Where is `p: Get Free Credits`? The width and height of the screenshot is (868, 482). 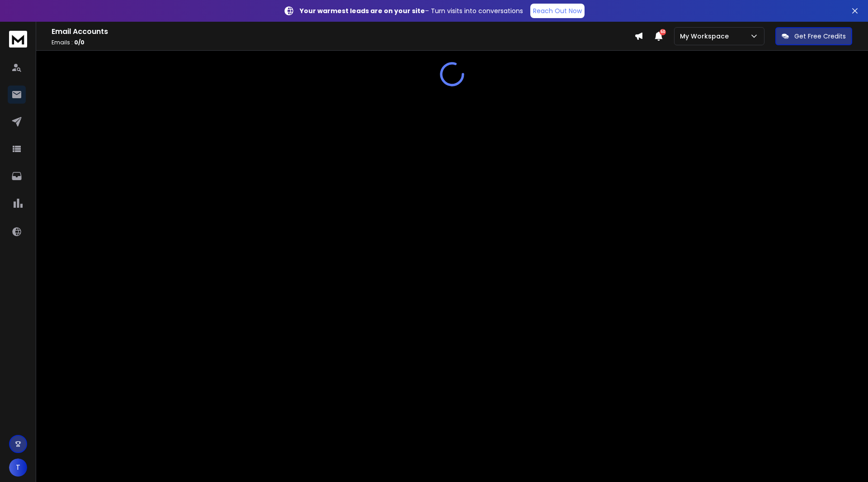 p: Get Free Credits is located at coordinates (820, 36).